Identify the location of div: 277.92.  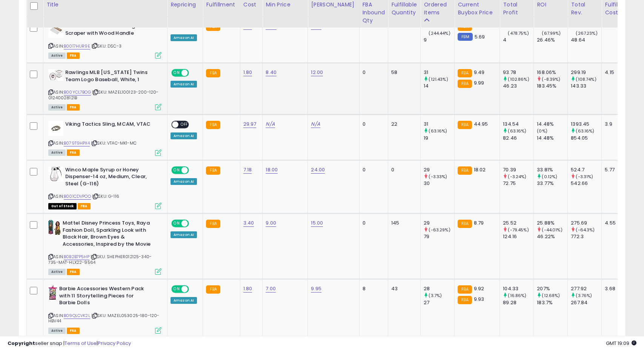
(586, 288).